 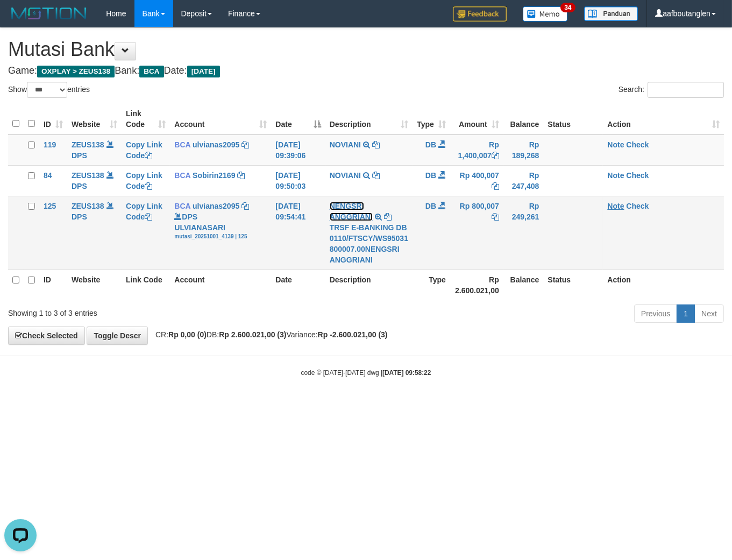 What do you see at coordinates (476, 119) in the screenshot?
I see `th: Amount: activate to sort column ascending` at bounding box center [476, 119].